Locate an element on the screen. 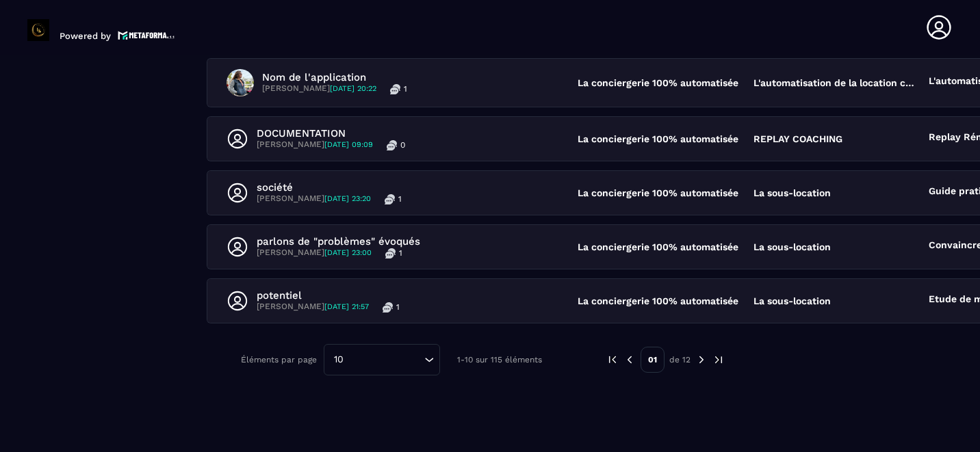 The image size is (980, 452). input: Search for option is located at coordinates (384, 360).